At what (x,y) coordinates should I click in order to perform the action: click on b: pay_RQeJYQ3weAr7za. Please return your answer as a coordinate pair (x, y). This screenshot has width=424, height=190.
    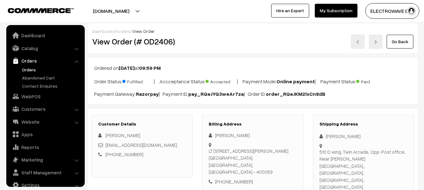
    Looking at the image, I should click on (216, 94).